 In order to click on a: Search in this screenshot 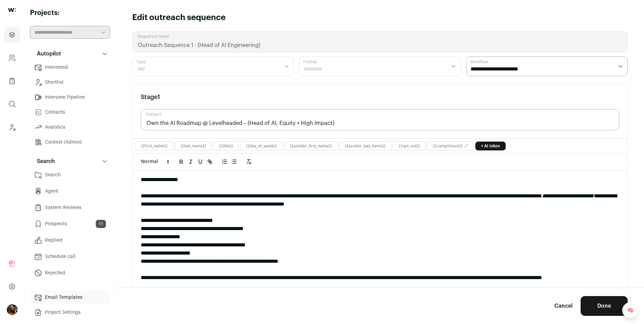, I will do `click(70, 175)`.